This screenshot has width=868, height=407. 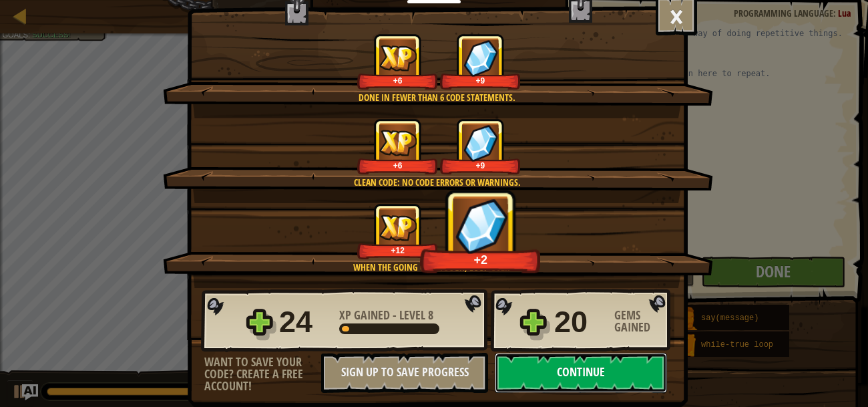 What do you see at coordinates (481, 259) in the screenshot?
I see `div: +2` at bounding box center [481, 259].